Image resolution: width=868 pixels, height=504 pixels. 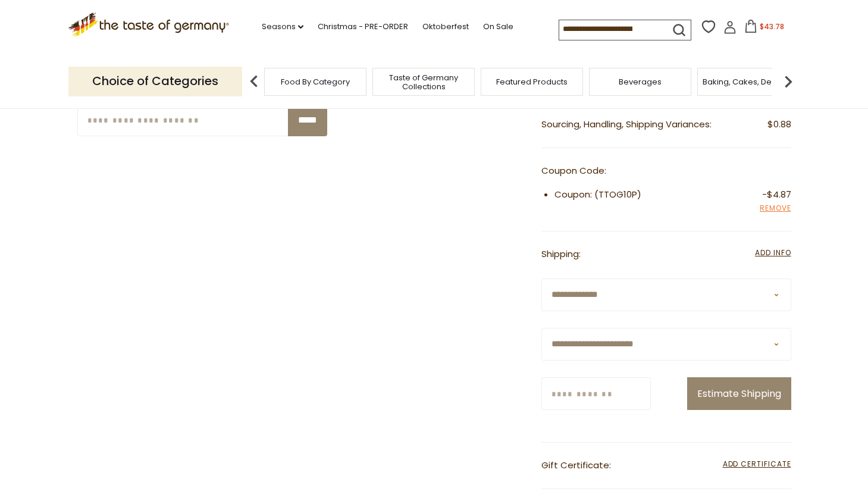 I want to click on a: Oktoberfest, so click(x=445, y=27).